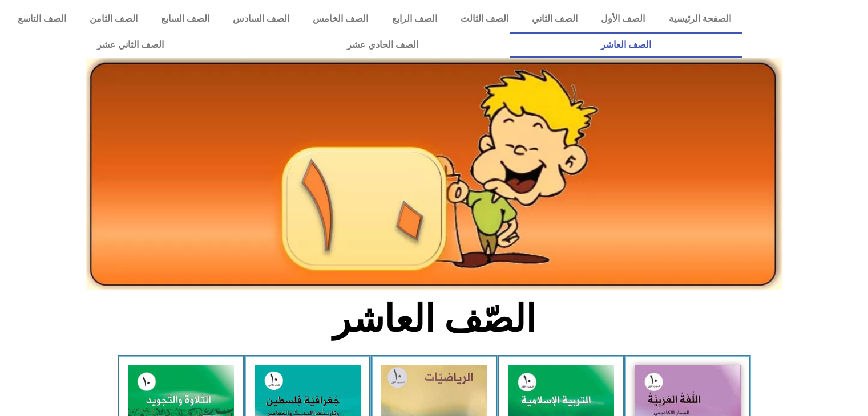  Describe the element at coordinates (414, 19) in the screenshot. I see `a: الصف الرابع` at that location.